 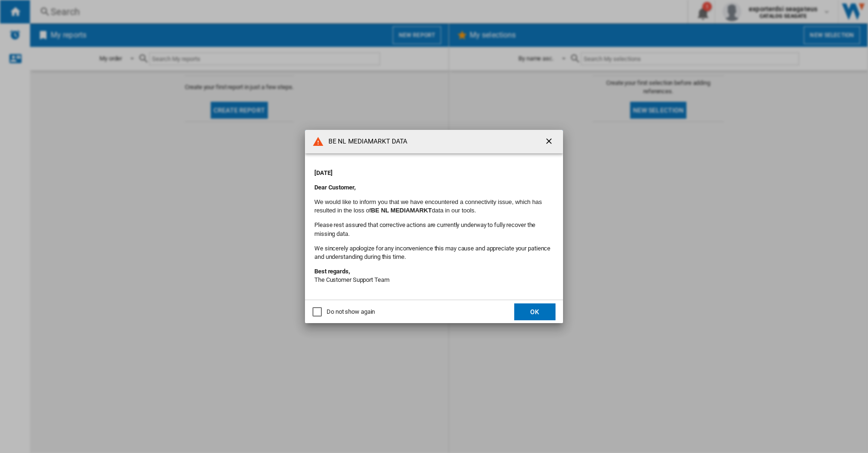 I want to click on h4: BE NL MEDIAMARKT DATA, so click(x=366, y=142).